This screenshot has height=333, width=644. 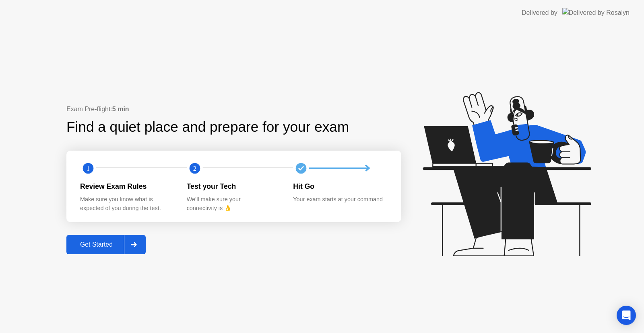 I want to click on div: Delivered by, so click(x=539, y=13).